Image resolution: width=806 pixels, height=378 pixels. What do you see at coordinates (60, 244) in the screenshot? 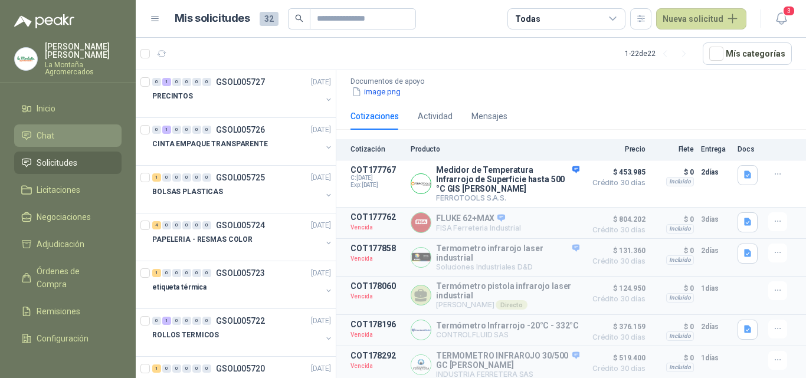
I see `span: Adjudicación` at bounding box center [60, 244].